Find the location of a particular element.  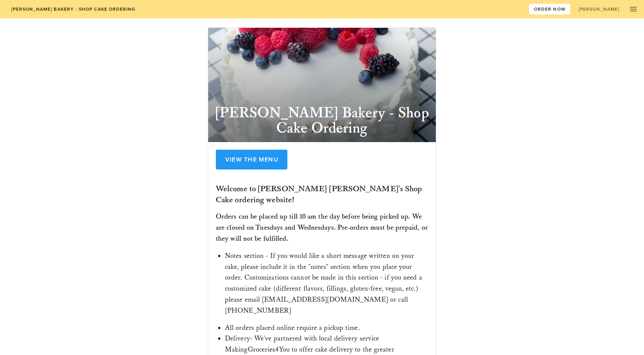

span: View the Menu is located at coordinates (252, 159).